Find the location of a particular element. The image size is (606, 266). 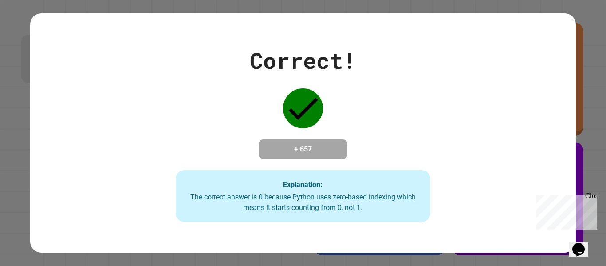

strong: Explanation: is located at coordinates (302, 184).